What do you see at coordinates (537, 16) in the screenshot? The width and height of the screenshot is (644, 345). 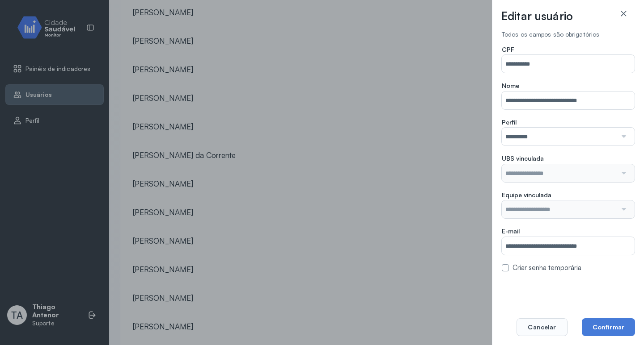 I see `h3: Editar usuário` at bounding box center [537, 16].